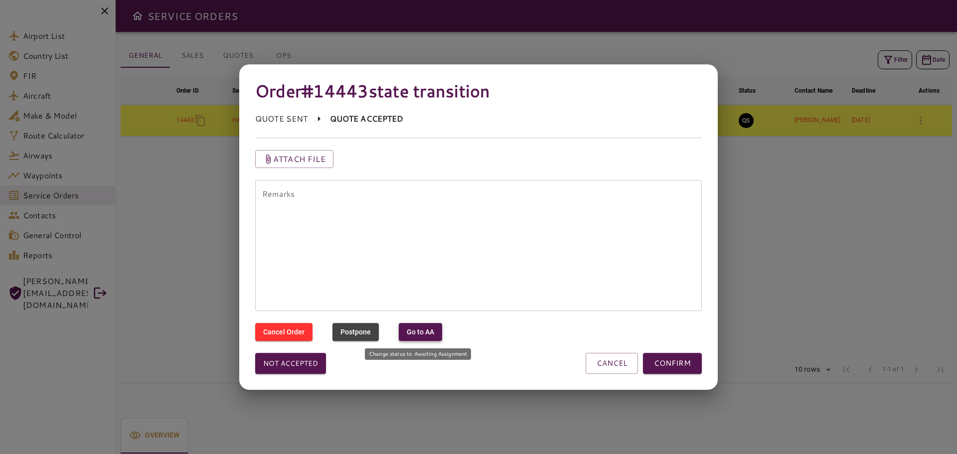 The width and height of the screenshot is (957, 454). I want to click on button: Cancel Order, so click(284, 332).